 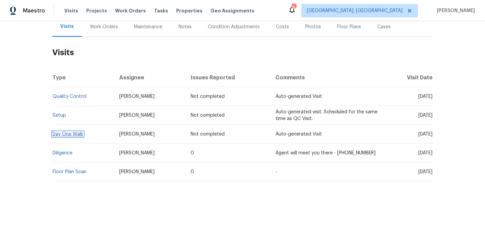 I want to click on th: Assignee, so click(x=149, y=78).